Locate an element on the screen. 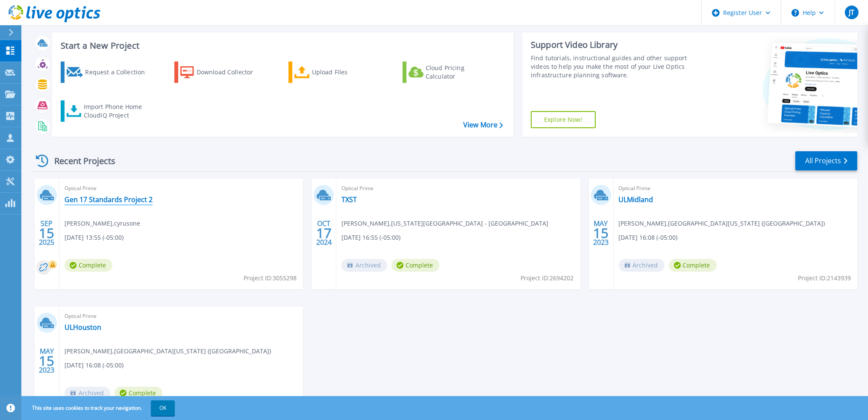  div: Support Video Library is located at coordinates (616, 45).